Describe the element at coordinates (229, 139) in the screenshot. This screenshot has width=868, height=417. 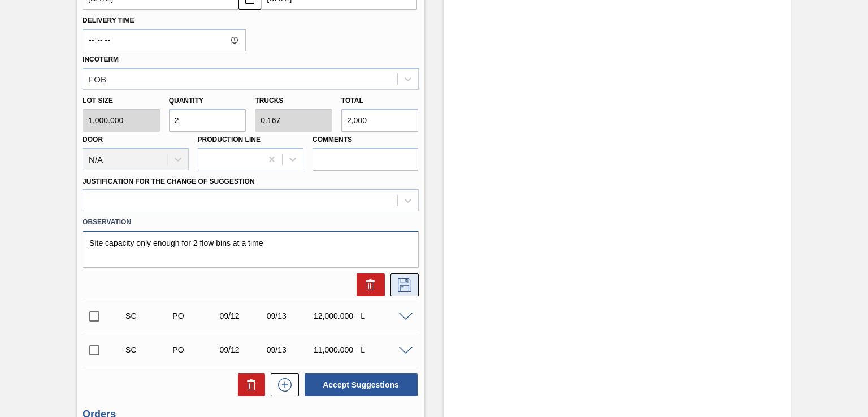
I see `label: Production Line` at that location.